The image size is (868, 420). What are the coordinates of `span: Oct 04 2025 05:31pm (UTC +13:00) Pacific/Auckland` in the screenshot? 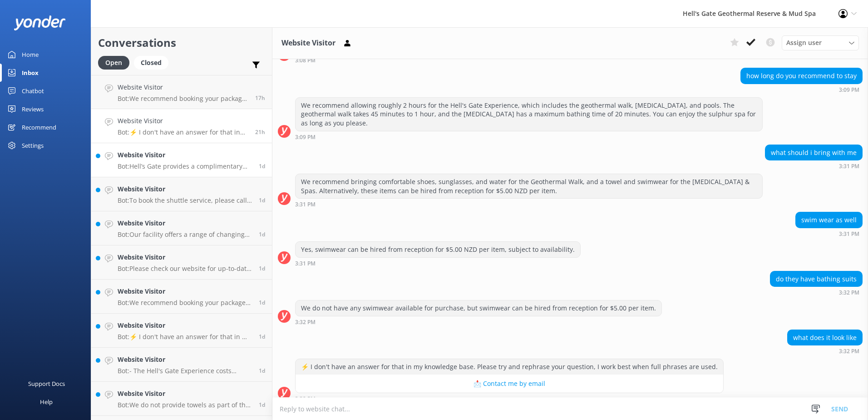 It's located at (262, 268).